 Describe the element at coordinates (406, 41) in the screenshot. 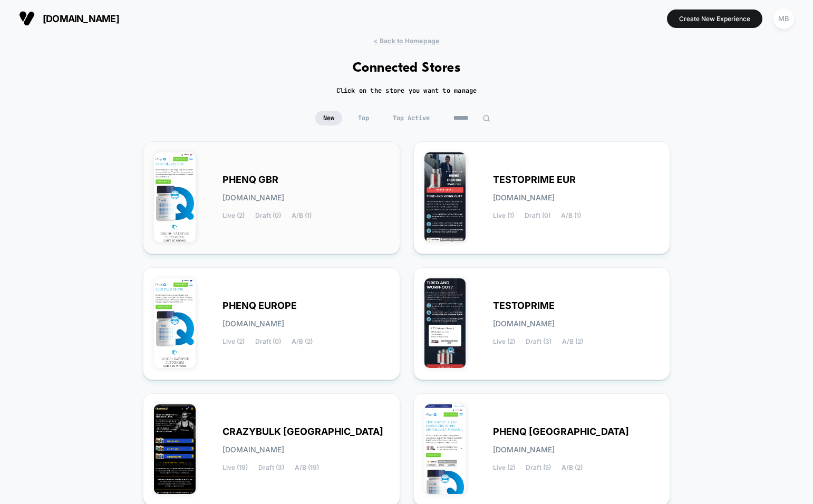

I see `span: < Back to Homepage` at that location.